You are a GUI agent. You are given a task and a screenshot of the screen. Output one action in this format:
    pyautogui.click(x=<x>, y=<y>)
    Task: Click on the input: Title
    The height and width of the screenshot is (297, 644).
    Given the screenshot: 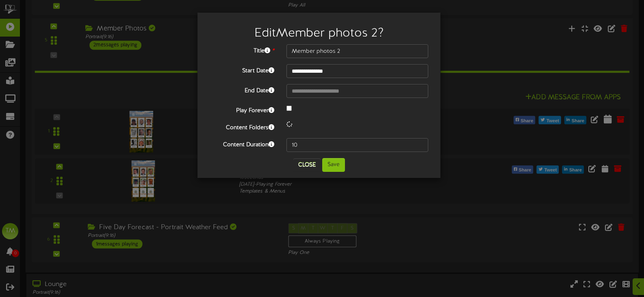 What is the action you would take?
    pyautogui.click(x=357, y=51)
    